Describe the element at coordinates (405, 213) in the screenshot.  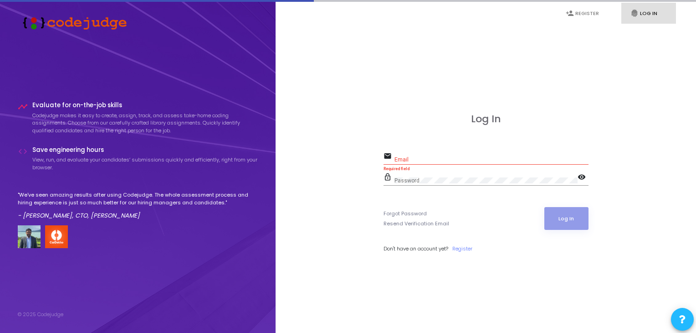
I see `a: Forgot Password` at that location.